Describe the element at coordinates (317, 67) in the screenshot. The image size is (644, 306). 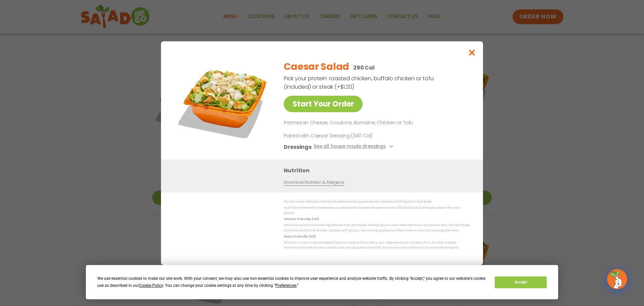
I see `h2: Caesar Salad` at that location.